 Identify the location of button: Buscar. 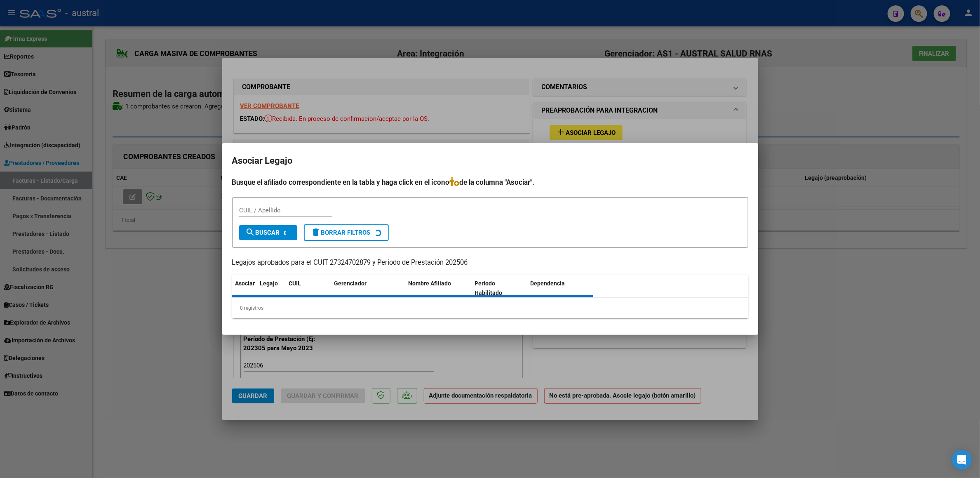
(268, 233).